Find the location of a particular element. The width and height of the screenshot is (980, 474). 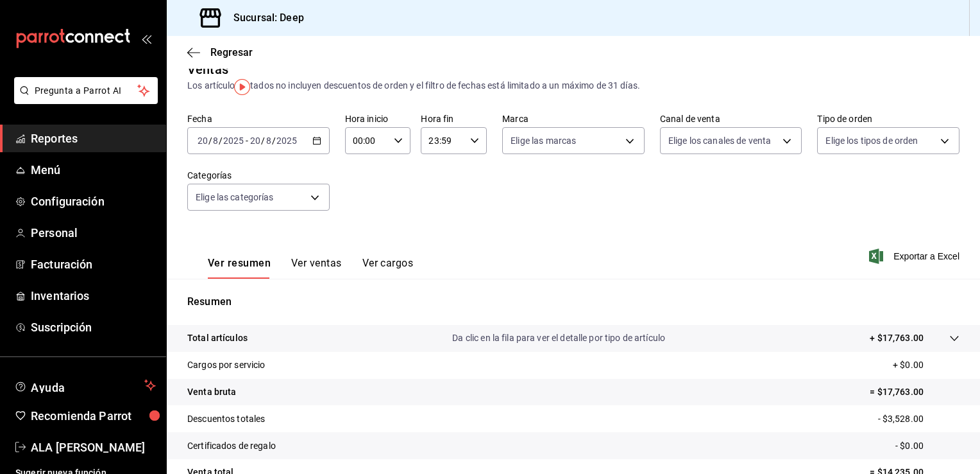

label: Hora inicio is located at coordinates (378, 119).